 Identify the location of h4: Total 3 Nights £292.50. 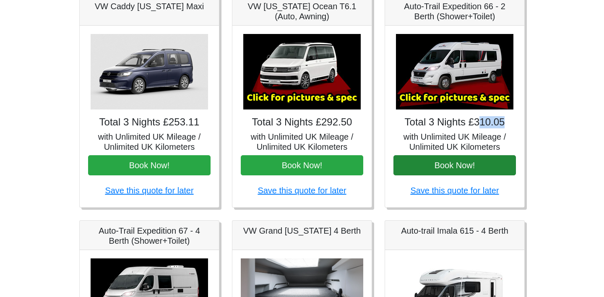
(302, 122).